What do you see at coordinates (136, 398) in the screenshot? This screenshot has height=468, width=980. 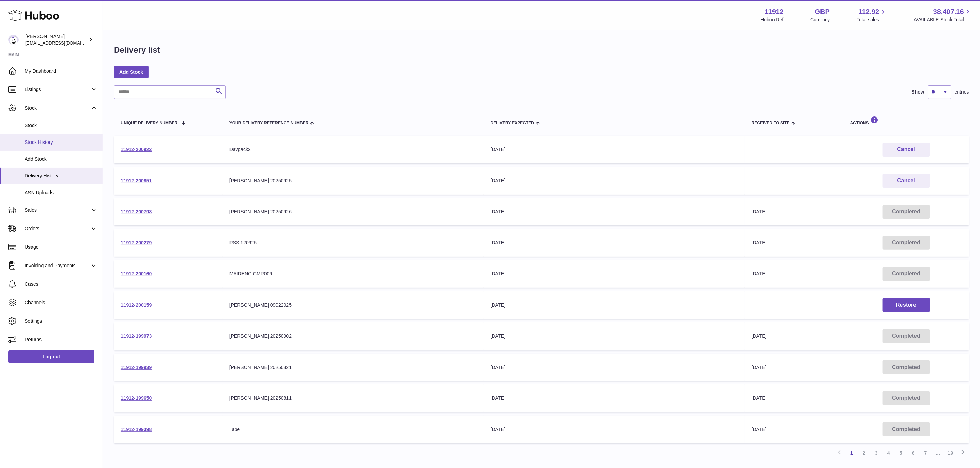 I see `a: 11912-199650` at bounding box center [136, 398].